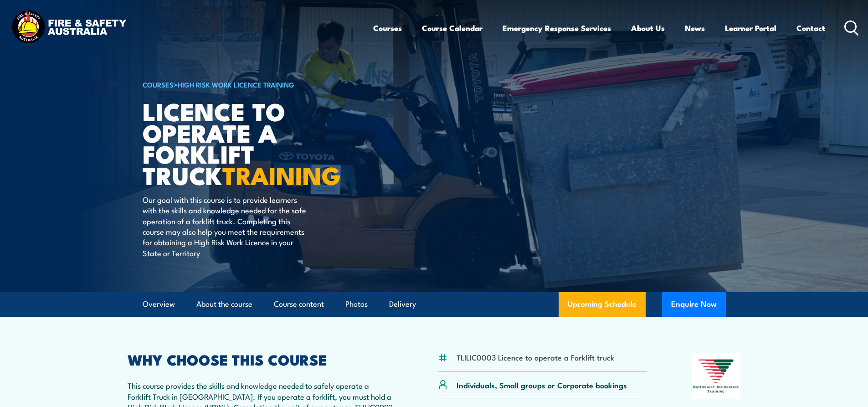 The width and height of the screenshot is (868, 407). I want to click on li: TLILIC0003 Licence to operate a Forklift truck, so click(536, 357).